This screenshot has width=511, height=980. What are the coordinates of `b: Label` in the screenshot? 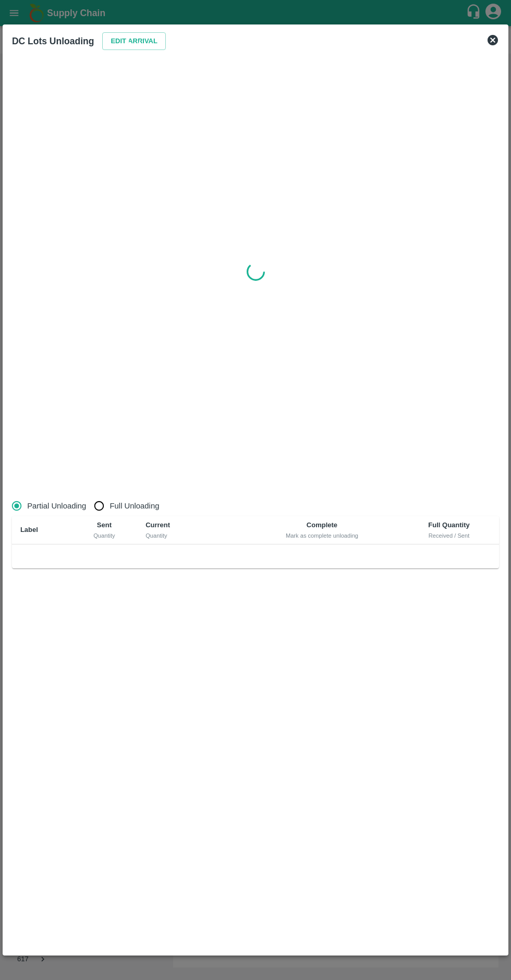 It's located at (29, 530).